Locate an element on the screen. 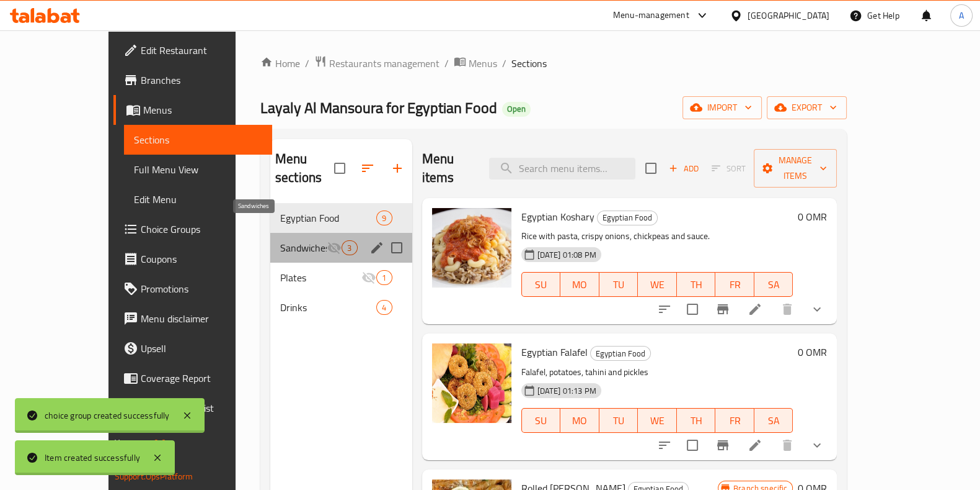 The width and height of the screenshot is (980, 490). button: SA is located at coordinates (774, 421).